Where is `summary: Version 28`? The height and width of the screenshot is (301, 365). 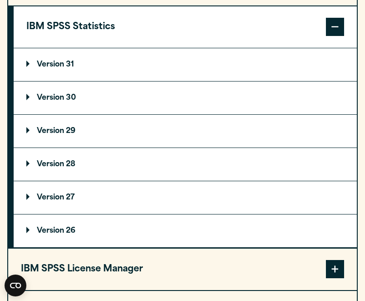
summary: Version 28 is located at coordinates (185, 164).